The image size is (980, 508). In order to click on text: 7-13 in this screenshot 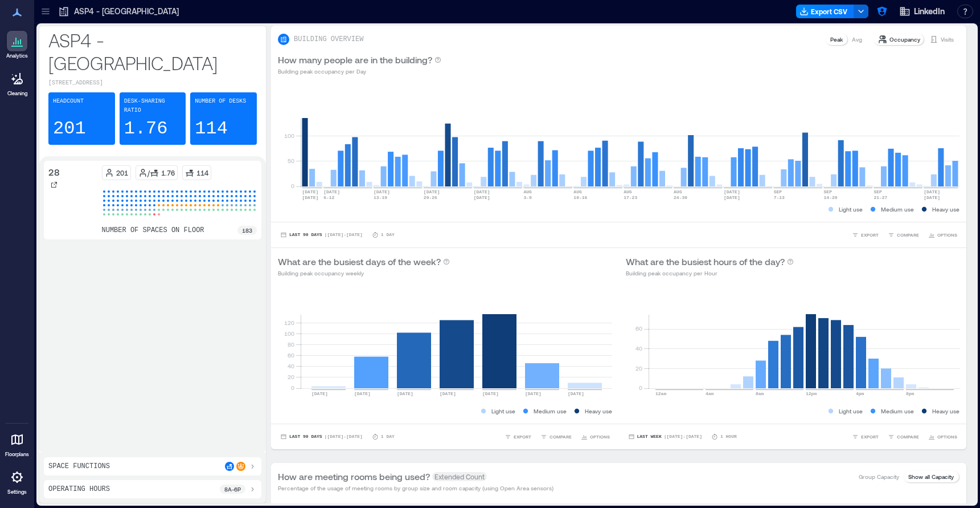, I will do `click(779, 198)`.